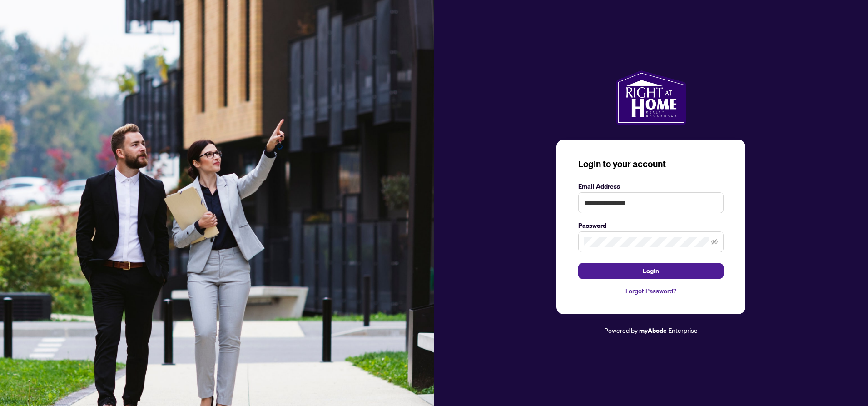  Describe the element at coordinates (714, 242) in the screenshot. I see `span: eye-invisible` at that location.